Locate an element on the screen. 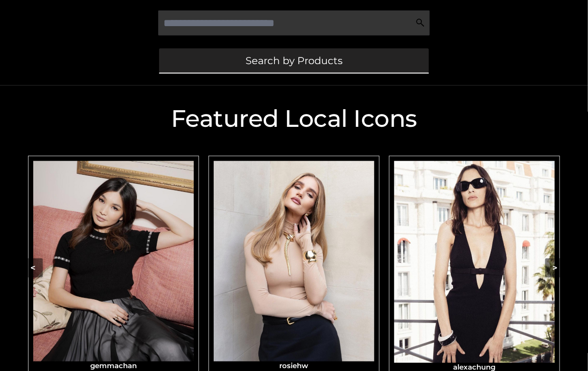 The image size is (588, 371). img: Search Icon is located at coordinates (420, 23).